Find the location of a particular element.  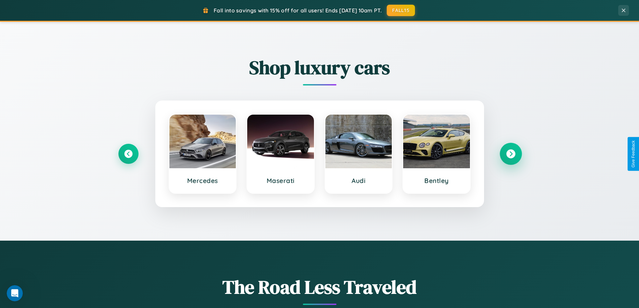

h1: The Road Less Traveled is located at coordinates (320, 287).